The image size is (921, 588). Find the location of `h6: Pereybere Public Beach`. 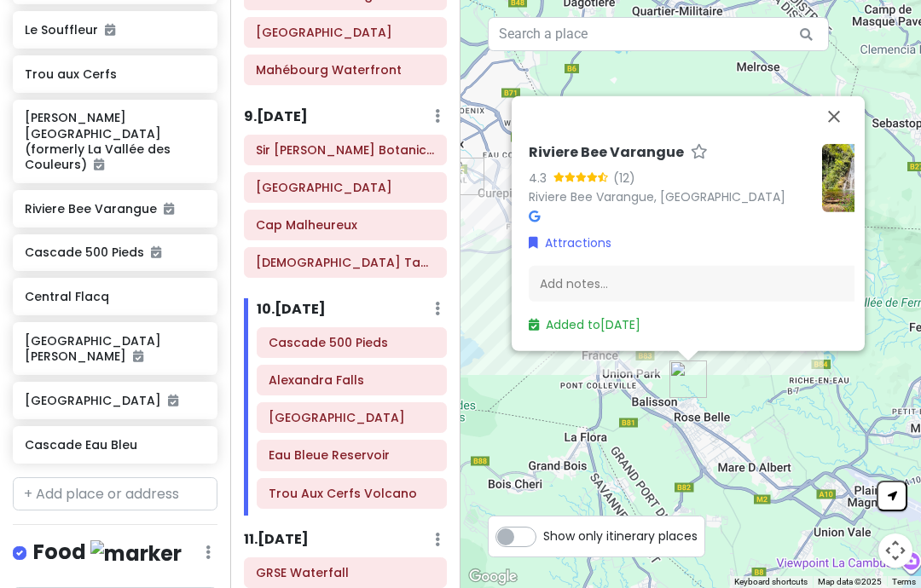

h6: Pereybere Public Beach is located at coordinates (345, 188).